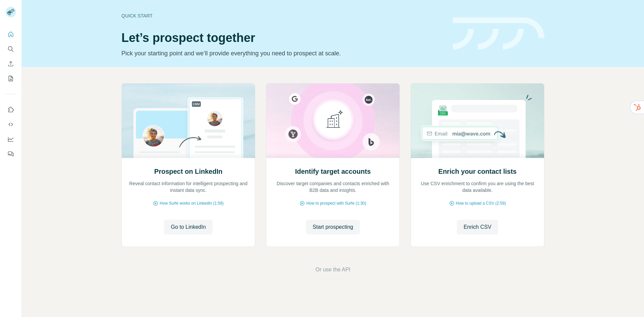 The height and width of the screenshot is (317, 644). Describe the element at coordinates (11, 34) in the screenshot. I see `button: Quick start` at that location.